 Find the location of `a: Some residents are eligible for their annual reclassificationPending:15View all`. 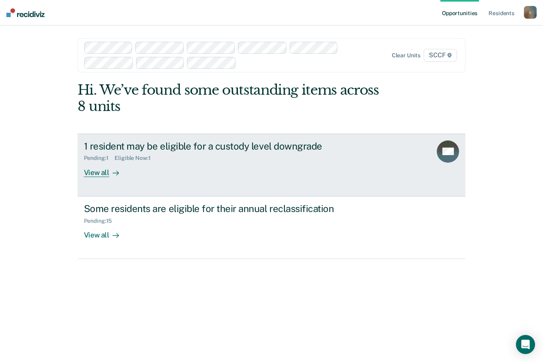

a: Some residents are eligible for their annual reclassificationPending:15View all is located at coordinates (272, 228).